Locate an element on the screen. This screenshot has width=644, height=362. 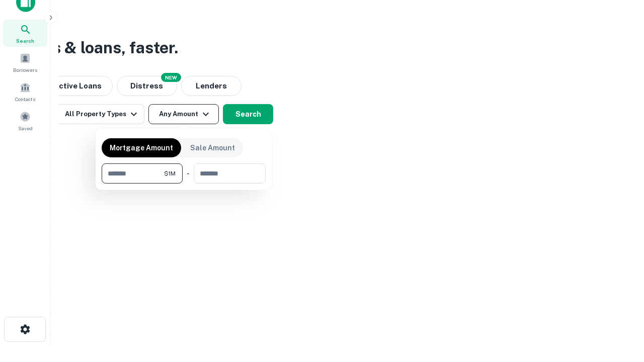
p: Sale Amount is located at coordinates (213, 148).